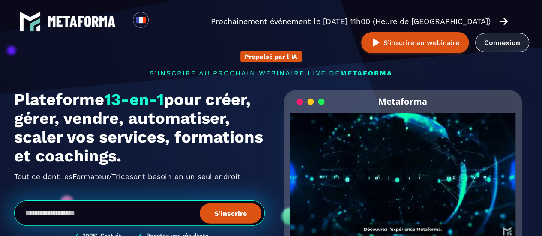  I want to click on button: S’inscrire au webinaire, so click(415, 42).